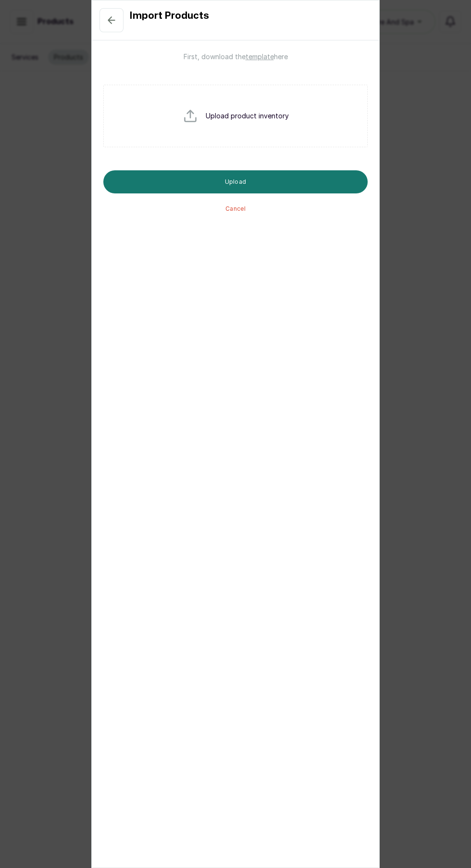  What do you see at coordinates (247, 116) in the screenshot?
I see `p: Upload product inventory` at bounding box center [247, 116].